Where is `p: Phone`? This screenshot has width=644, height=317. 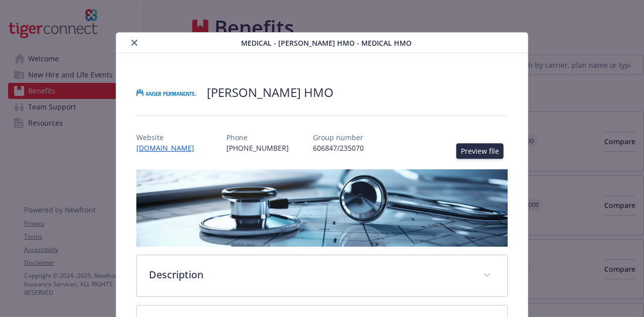 p: Phone is located at coordinates (258, 137).